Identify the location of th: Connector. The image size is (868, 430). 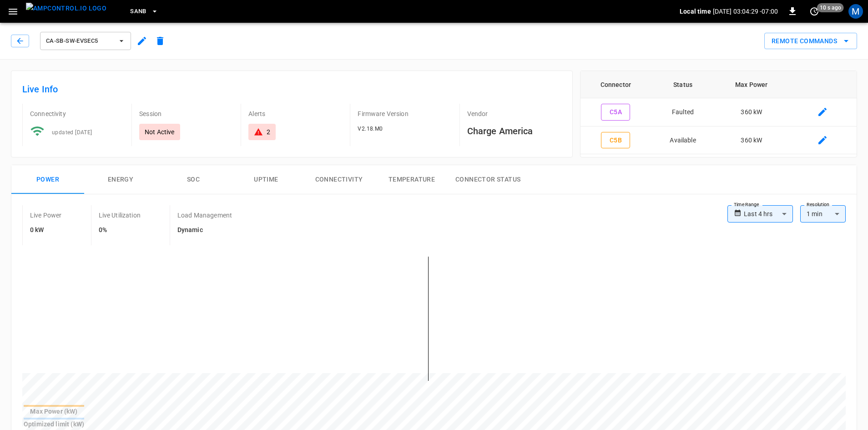
(616, 85).